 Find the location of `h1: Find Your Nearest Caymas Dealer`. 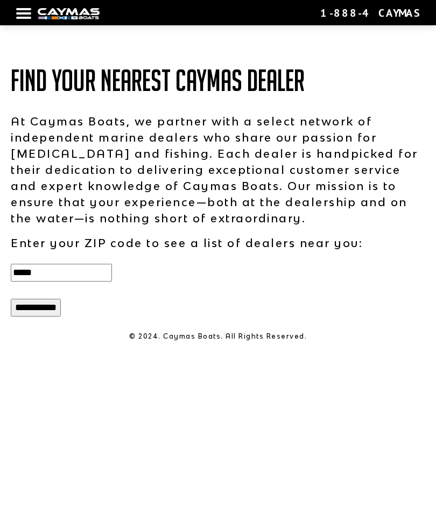

h1: Find Your Nearest Caymas Dealer is located at coordinates (218, 81).